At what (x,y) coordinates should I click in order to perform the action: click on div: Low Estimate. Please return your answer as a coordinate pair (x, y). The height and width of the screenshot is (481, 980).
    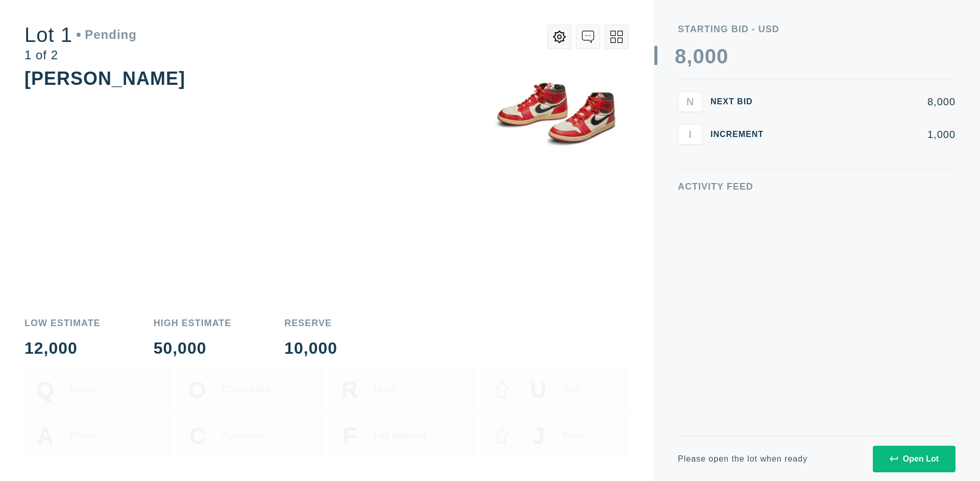
    Looking at the image, I should click on (63, 323).